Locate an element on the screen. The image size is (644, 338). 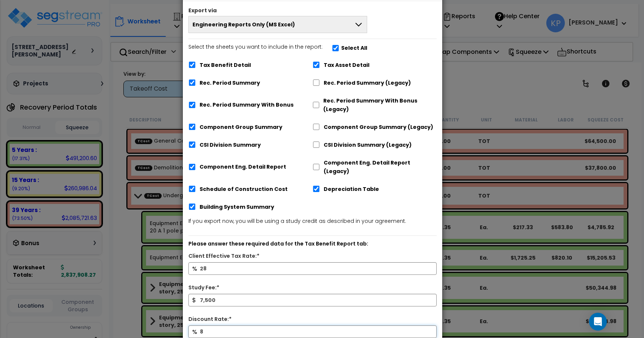
label: Tax Benefit Detail is located at coordinates (225, 65).